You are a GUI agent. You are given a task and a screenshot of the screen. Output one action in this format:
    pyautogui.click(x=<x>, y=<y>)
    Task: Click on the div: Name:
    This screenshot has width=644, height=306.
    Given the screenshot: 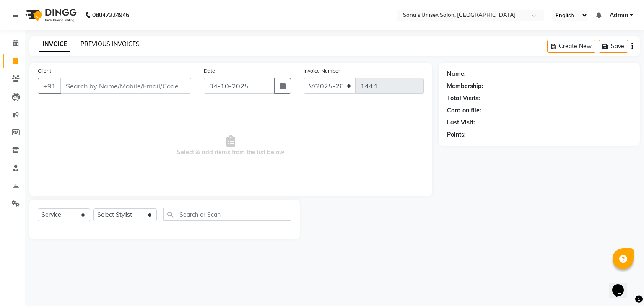 What is the action you would take?
    pyautogui.click(x=456, y=74)
    